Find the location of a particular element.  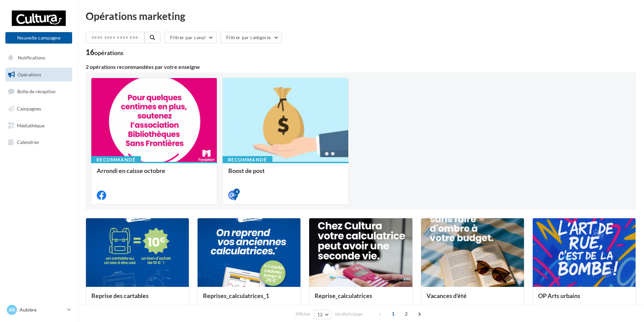

a: Campagnes is located at coordinates (39, 109).